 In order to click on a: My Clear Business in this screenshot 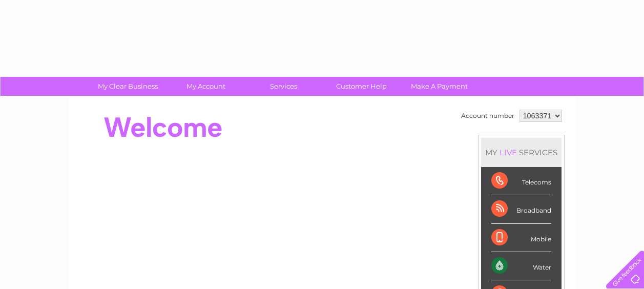, I will do `click(127, 86)`.